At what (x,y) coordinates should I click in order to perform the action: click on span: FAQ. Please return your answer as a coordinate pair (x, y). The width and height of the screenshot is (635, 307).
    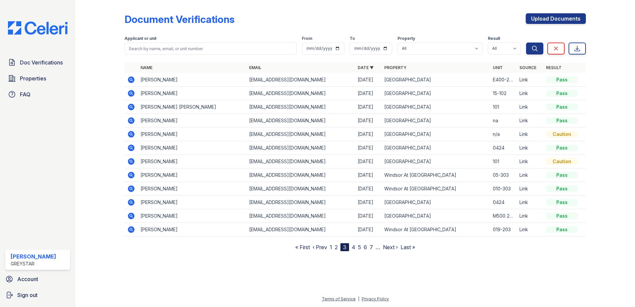
    Looking at the image, I should click on (25, 94).